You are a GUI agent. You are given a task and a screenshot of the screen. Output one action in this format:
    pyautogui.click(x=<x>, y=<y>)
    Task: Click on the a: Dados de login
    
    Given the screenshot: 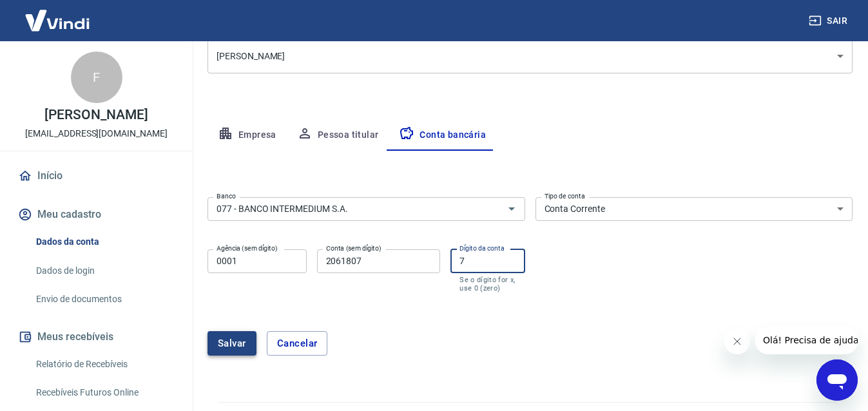 What is the action you would take?
    pyautogui.click(x=104, y=270)
    